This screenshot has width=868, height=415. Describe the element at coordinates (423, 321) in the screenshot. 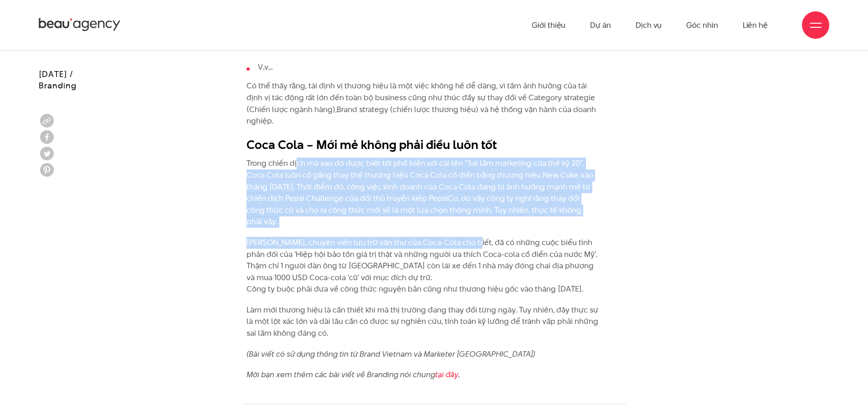

I see `p: Làm mới thương hiệu là cần thiết khi mà thị trường đang thay đổi từng ngày. Tuy nhiên, đây thực s...` at that location.